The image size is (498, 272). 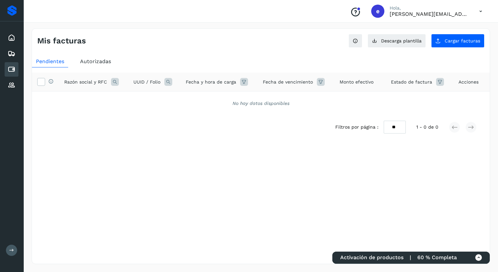 What do you see at coordinates (396, 41) in the screenshot?
I see `a: Descarga plantilla` at bounding box center [396, 41].